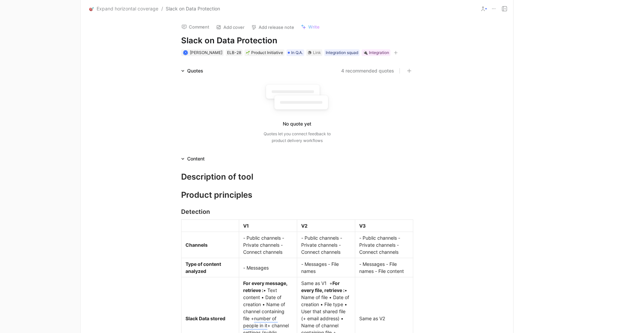 The width and height of the screenshot is (644, 333). What do you see at coordinates (297, 53) in the screenshot?
I see `span: In Q.A.` at bounding box center [297, 53].